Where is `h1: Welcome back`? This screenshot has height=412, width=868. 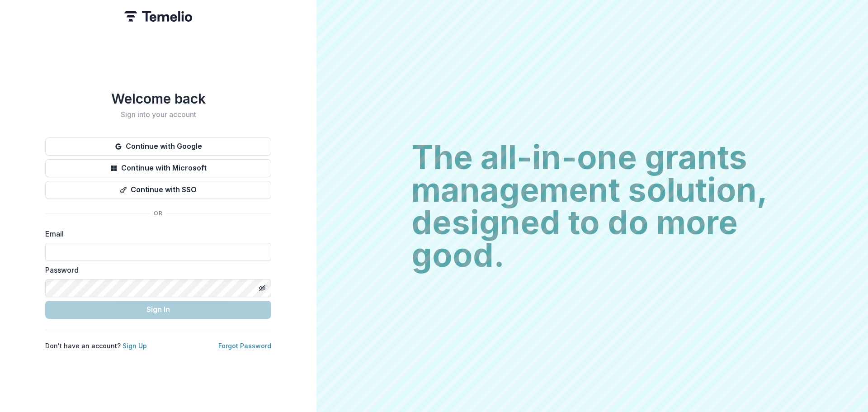 h1: Welcome back is located at coordinates (158, 98).